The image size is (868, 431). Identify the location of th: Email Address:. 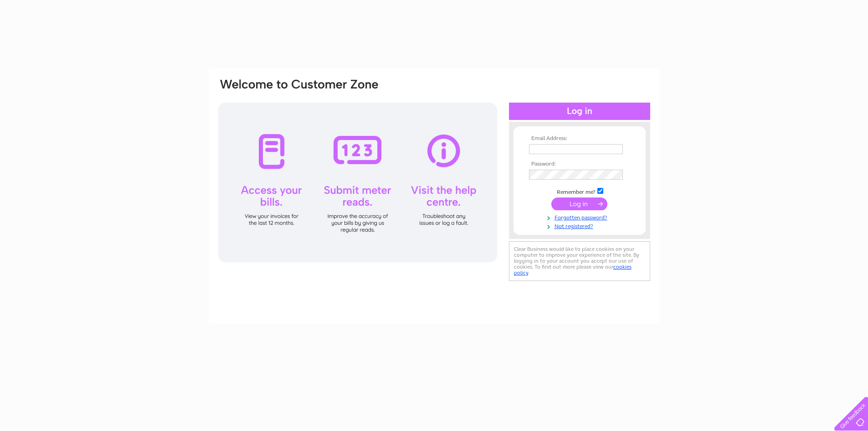
(579, 138).